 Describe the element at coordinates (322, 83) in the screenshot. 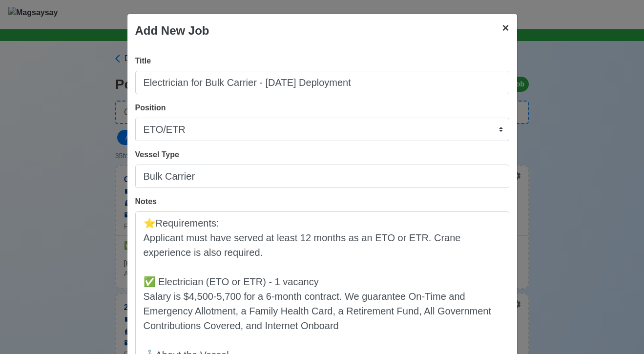

I see `input: ex. Master, 2/O, 3/E, 4/E, ETO, etc.` at that location.